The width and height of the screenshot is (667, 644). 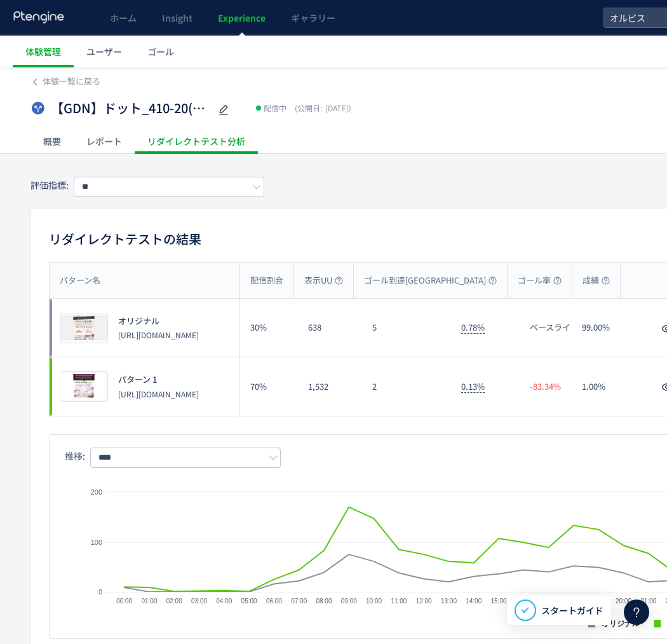 What do you see at coordinates (407, 387) in the screenshot?
I see `div: 2` at bounding box center [407, 387].